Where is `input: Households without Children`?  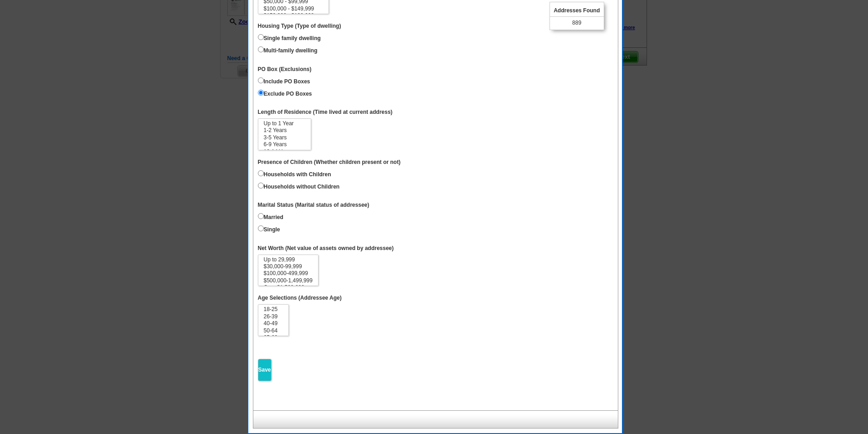 input: Households without Children is located at coordinates (260, 186).